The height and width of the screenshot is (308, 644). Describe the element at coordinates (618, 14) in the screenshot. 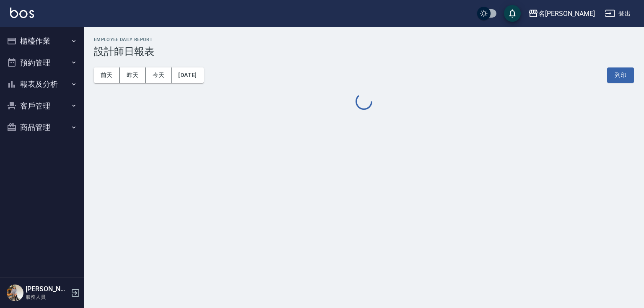

I see `button: 登出` at that location.